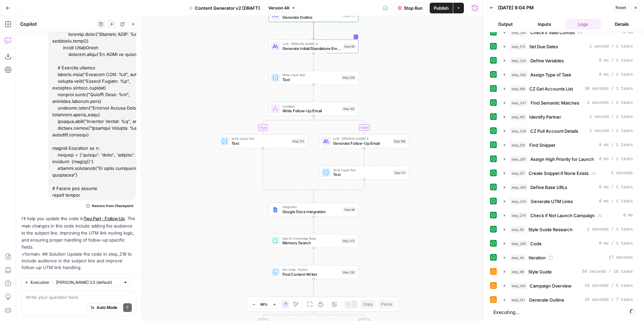 This screenshot has height=321, width=644. What do you see at coordinates (568, 257) in the screenshot?
I see `button: 17 seconds` at bounding box center [568, 257].